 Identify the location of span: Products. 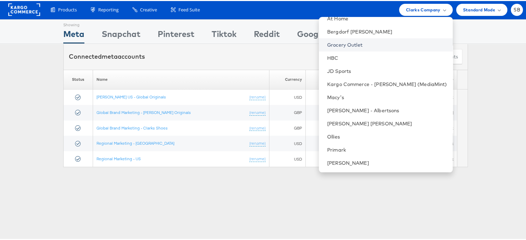
(67, 9).